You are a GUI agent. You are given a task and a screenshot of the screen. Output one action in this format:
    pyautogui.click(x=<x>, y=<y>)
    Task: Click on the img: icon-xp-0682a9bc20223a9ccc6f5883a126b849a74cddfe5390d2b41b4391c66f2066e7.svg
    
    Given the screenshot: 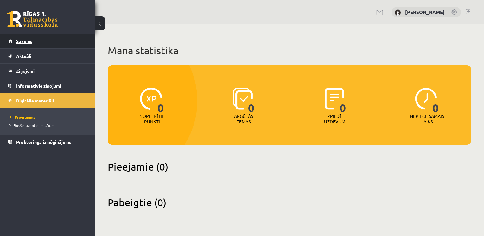 What is the action you would take?
    pyautogui.click(x=151, y=99)
    